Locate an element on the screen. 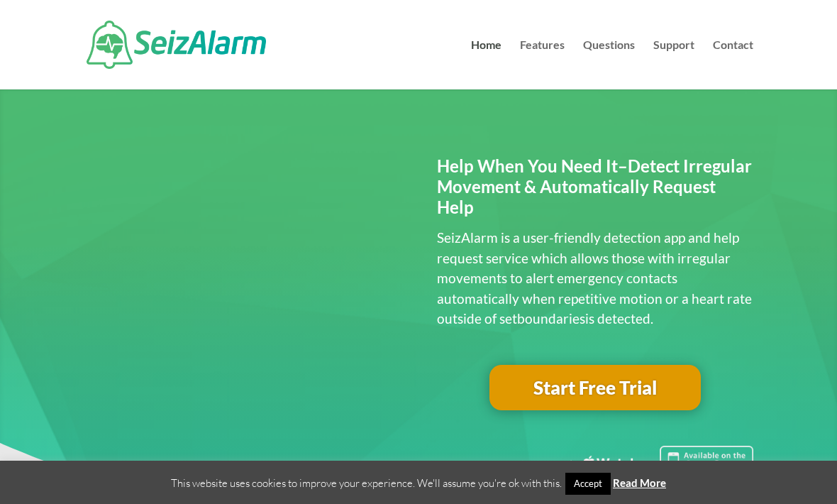 The image size is (837, 504). img: Seizure detection available in the Apple App Store. is located at coordinates (624, 462).